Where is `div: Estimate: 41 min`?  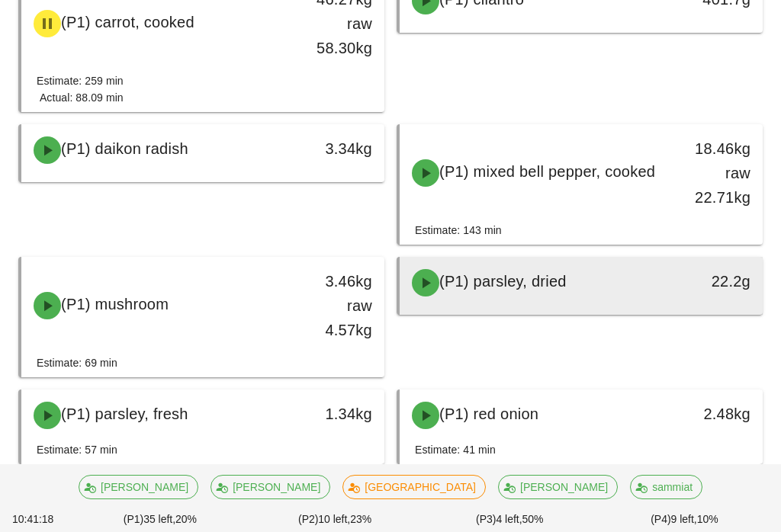 div: Estimate: 41 min is located at coordinates (456, 450).